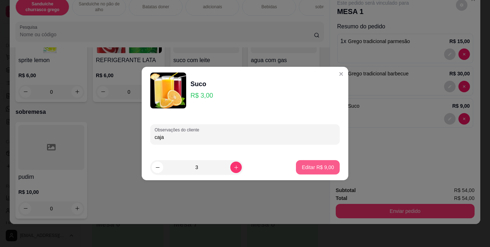 The height and width of the screenshot is (247, 490). What do you see at coordinates (245, 137) in the screenshot?
I see `input: Observações do cliente` at bounding box center [245, 137].